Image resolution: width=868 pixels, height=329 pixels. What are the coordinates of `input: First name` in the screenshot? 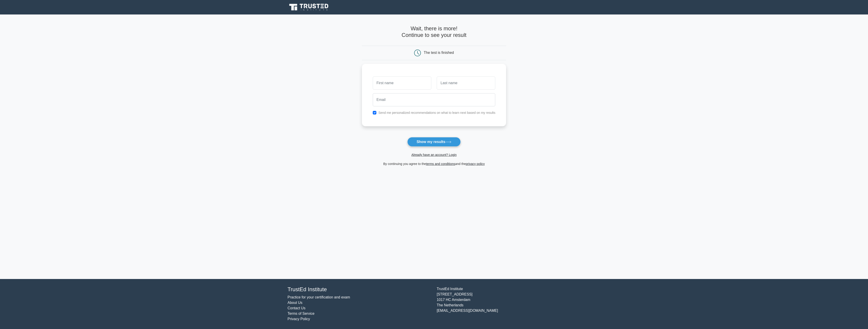 It's located at (402, 83).